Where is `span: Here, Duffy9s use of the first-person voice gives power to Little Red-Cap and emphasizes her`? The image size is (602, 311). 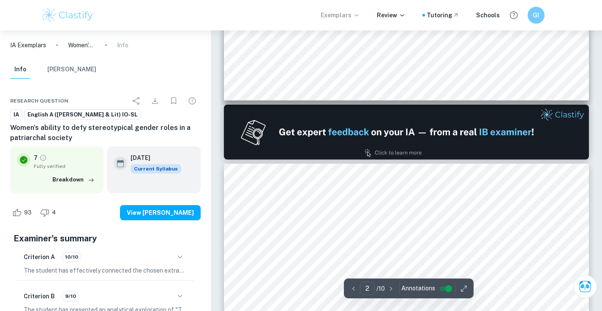
span: Here, Duffy9s use of the first-person voice gives power to Little Red-Cap and emphasizes her is located at coordinates (395, 212).